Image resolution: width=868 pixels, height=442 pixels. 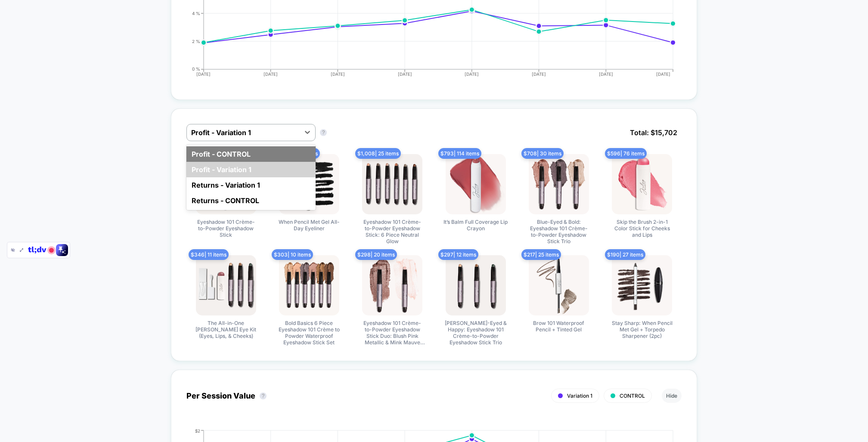 What do you see at coordinates (226, 228) in the screenshot?
I see `span: Eyeshadow 101 Crème-to-Powder Eyeshadow Stick` at bounding box center [226, 228].